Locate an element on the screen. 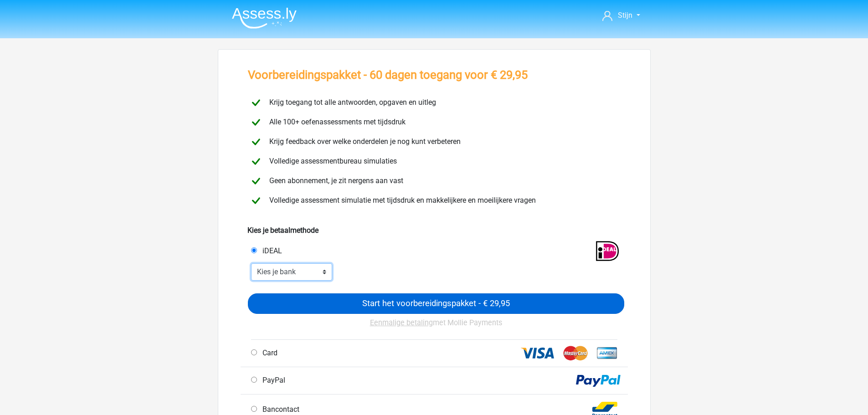 Image resolution: width=868 pixels, height=415 pixels. span: Bancontact is located at coordinates (279, 409).